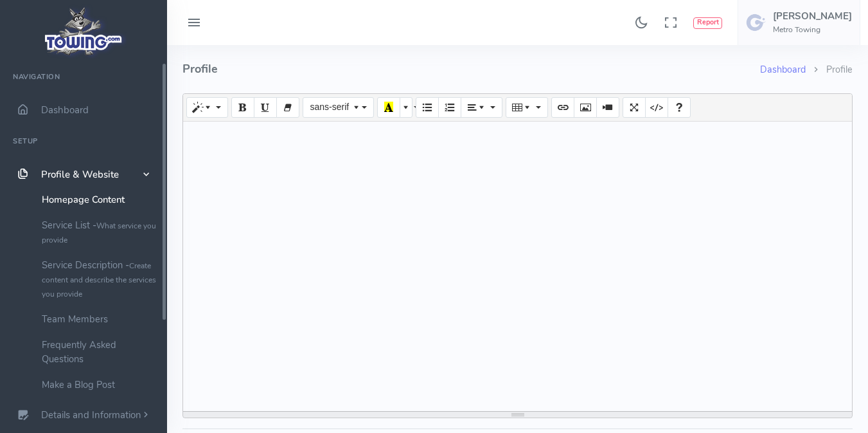 This screenshot has height=433, width=868. I want to click on button: More Color, so click(406, 107).